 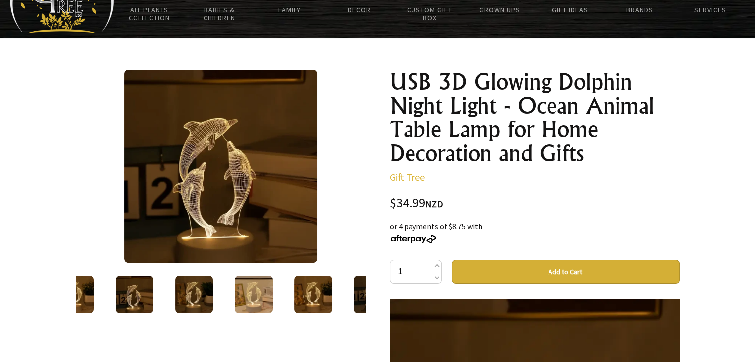 What do you see at coordinates (534, 203) in the screenshot?
I see `div: $34.99` at bounding box center [534, 203].